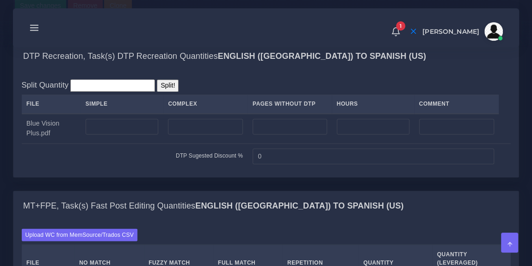  Describe the element at coordinates (290, 104) in the screenshot. I see `th: Pages Without DTP` at that location.